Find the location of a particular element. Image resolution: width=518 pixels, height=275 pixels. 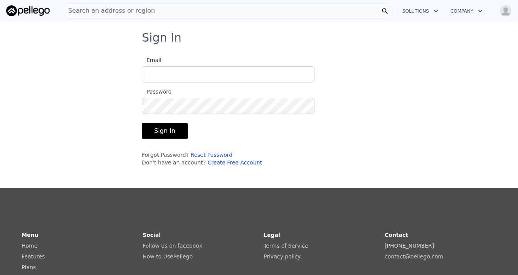

strong: Menu is located at coordinates (30, 235).